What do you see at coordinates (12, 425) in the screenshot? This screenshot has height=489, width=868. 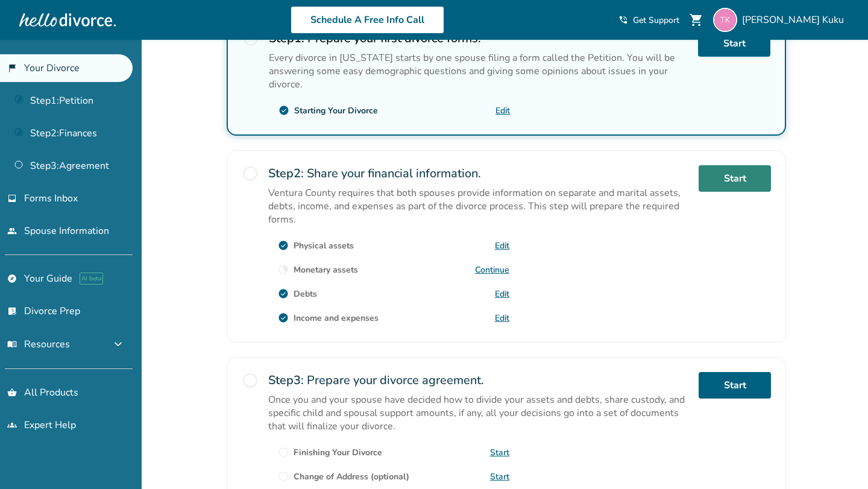 I see `span: groups` at bounding box center [12, 425].